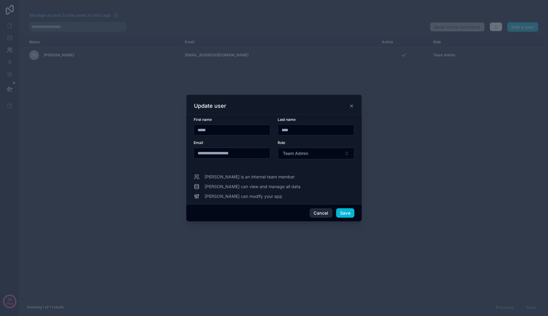 The width and height of the screenshot is (548, 316). Describe the element at coordinates (203, 119) in the screenshot. I see `span: First name` at that location.